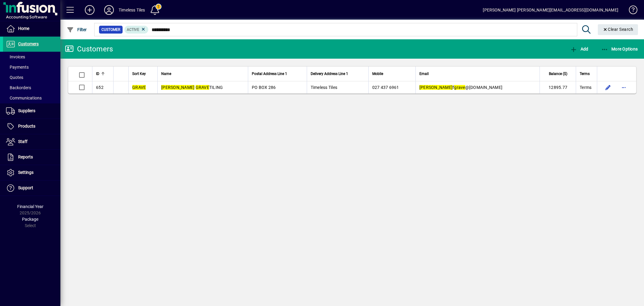 Image resolution: width=644 pixels, height=306 pixels. Describe the element at coordinates (30, 220) in the screenshot. I see `span: Package` at that location.